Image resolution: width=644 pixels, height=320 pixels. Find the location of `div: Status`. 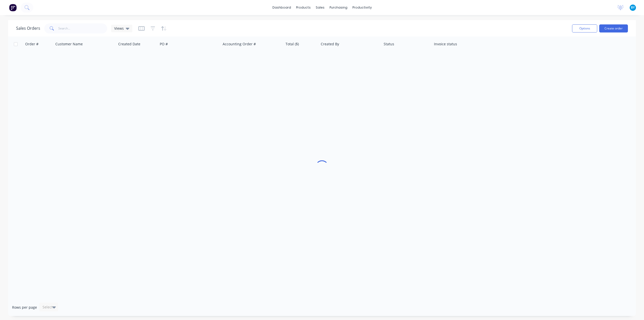

div: Status is located at coordinates (389, 44).